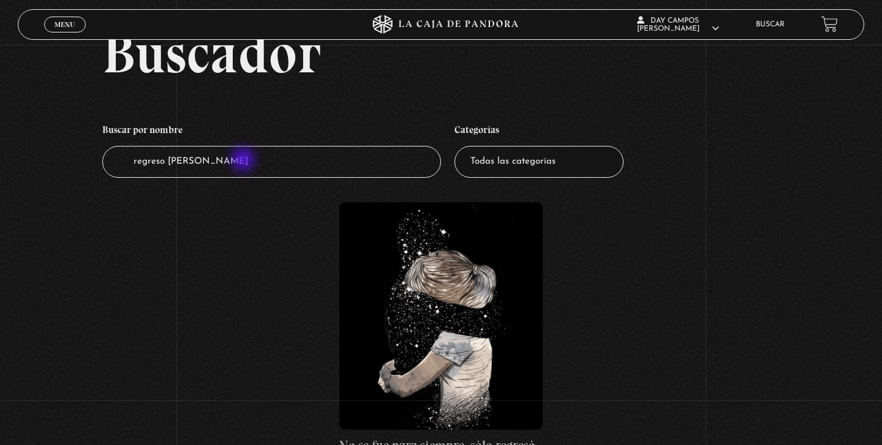 The width and height of the screenshot is (882, 445). What do you see at coordinates (829, 24) in the screenshot?
I see `a: View your shopping cart` at bounding box center [829, 24].